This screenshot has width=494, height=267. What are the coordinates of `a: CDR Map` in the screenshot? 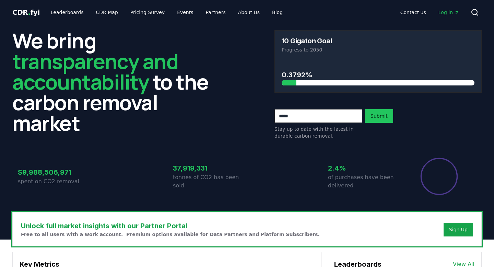 It's located at (107, 12).